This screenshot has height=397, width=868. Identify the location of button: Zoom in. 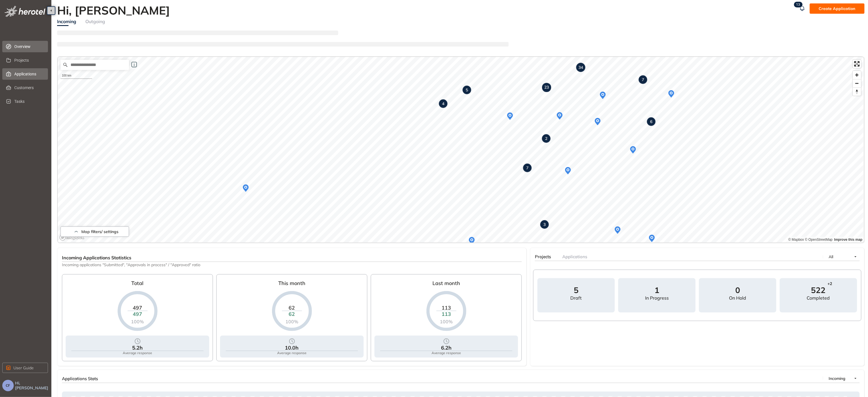
(857, 75).